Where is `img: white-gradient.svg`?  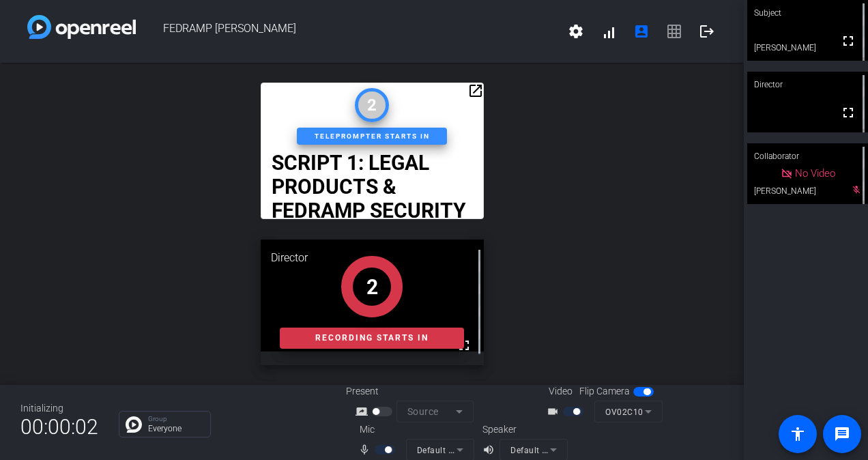
img: white-gradient.svg is located at coordinates (81, 27).